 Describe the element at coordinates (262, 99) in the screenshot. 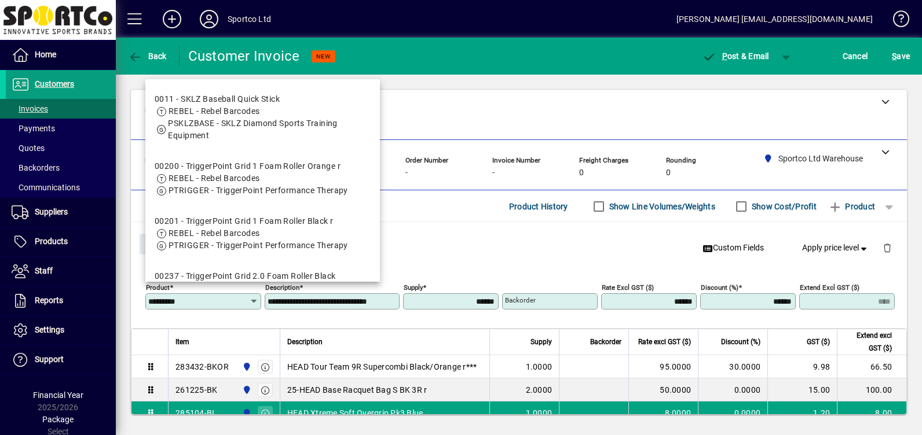

I see `div: 0011 - SKLZ Baseball Quick Stick` at that location.